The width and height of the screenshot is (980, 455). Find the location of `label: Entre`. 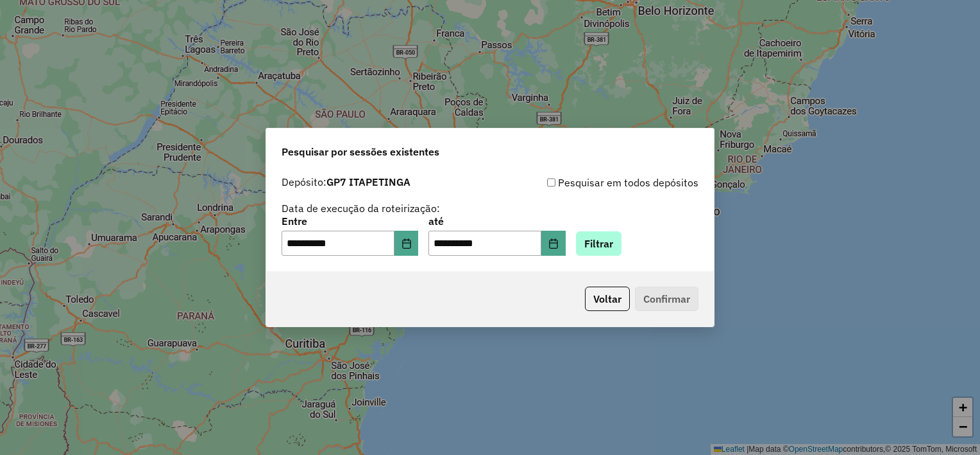

label: Entre is located at coordinates (349, 221).